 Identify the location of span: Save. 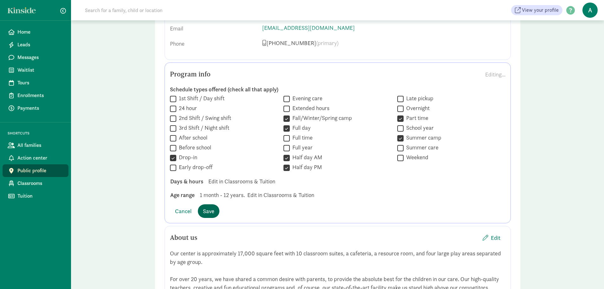
(209, 211).